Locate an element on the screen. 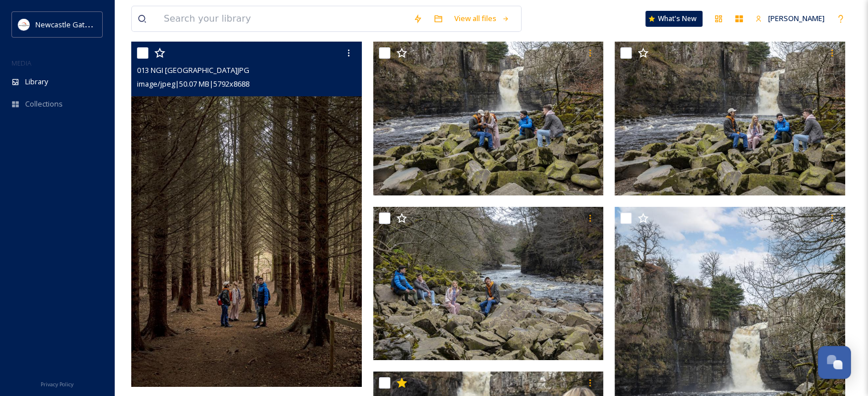 This screenshot has width=868, height=396. div: View all files is located at coordinates (481, 18).